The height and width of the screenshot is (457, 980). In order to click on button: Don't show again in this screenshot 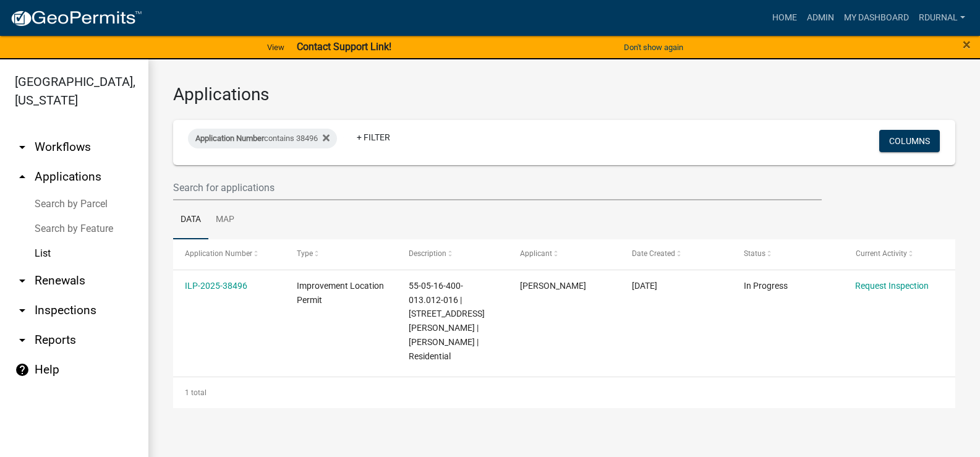, I will do `click(654, 47)`.